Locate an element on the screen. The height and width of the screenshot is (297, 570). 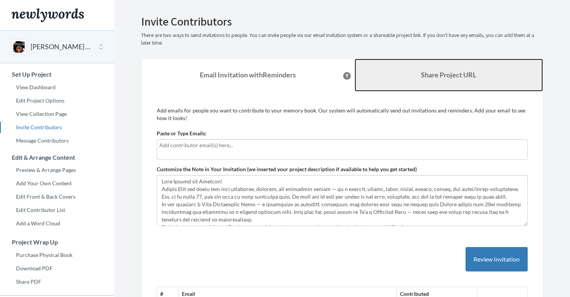
p: Add emails for people you want to contribute to your memory book. Our system will automatically s... is located at coordinates (342, 114).